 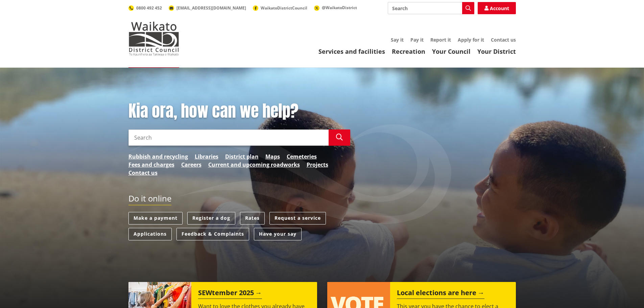 I want to click on h1: Kia ora, how can we help?, so click(x=239, y=111).